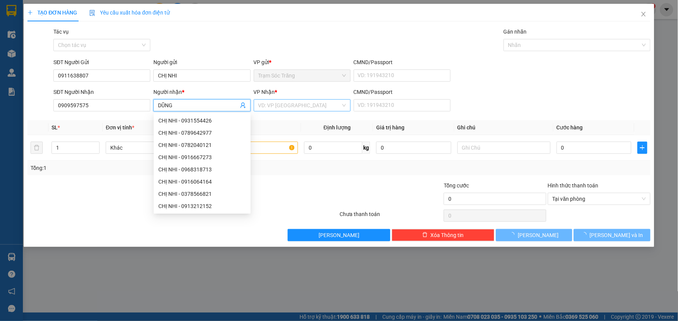  Describe the element at coordinates (202, 157) in the screenshot. I see `div: CHỊ NHI - 0916667273` at that location.